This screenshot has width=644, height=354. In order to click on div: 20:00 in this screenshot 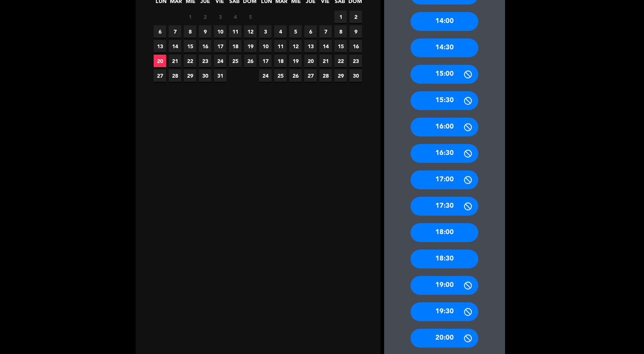, I will do `click(445, 339)`.